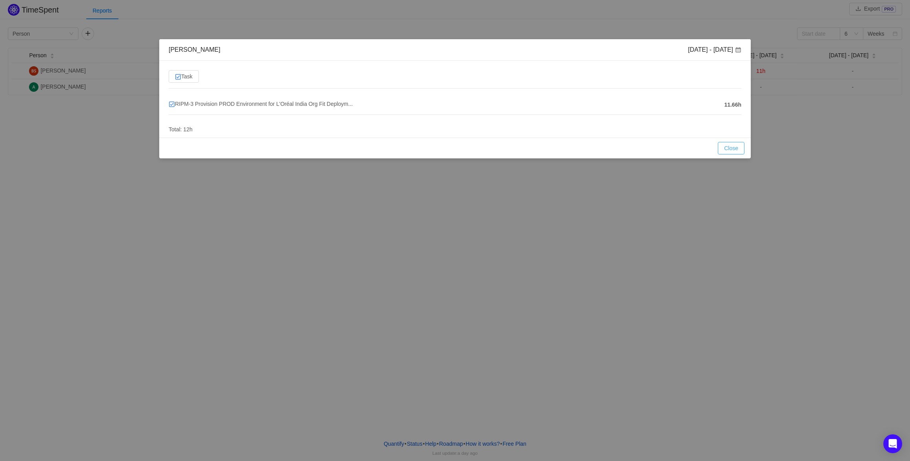 The width and height of the screenshot is (910, 461). Describe the element at coordinates (731, 148) in the screenshot. I see `button: Close` at that location.